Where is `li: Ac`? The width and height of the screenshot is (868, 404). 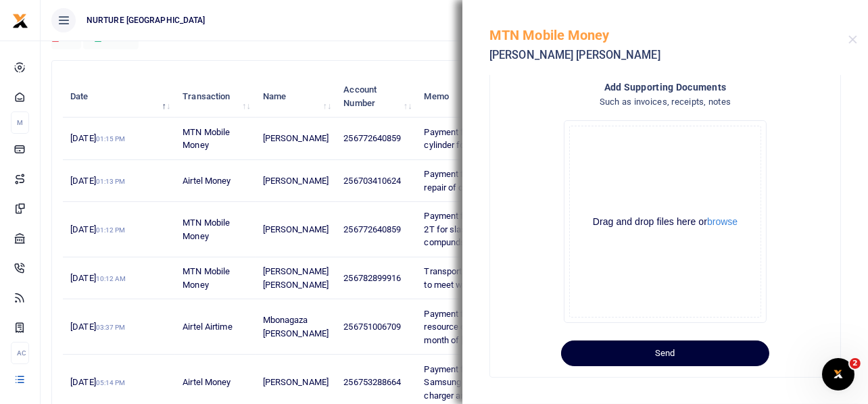 li: Ac is located at coordinates (20, 353).